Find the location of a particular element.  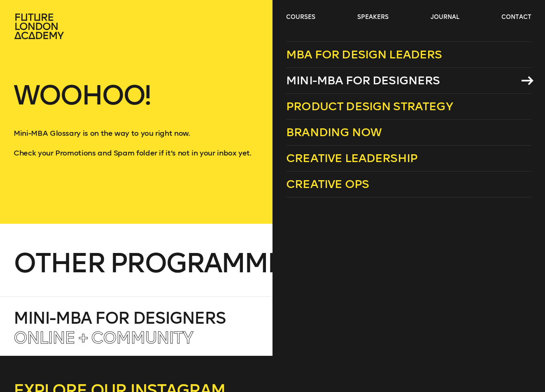

a: MBA for Design Leaders is located at coordinates (409, 54).